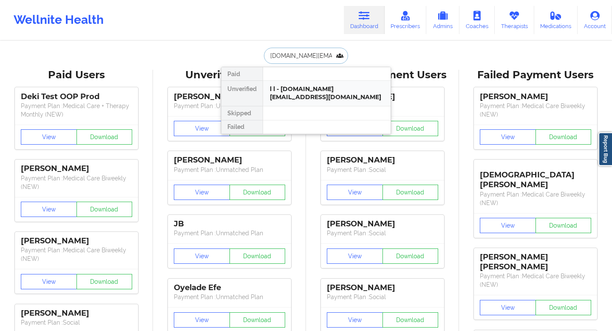  Describe the element at coordinates (76, 96) in the screenshot. I see `div: Deki Test OOP Prod` at that location.